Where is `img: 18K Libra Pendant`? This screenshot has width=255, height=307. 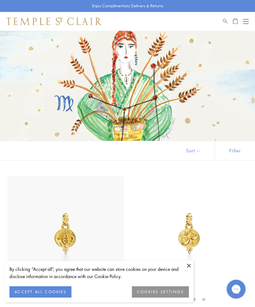 img: 18K Libra Pendant is located at coordinates (189, 234).